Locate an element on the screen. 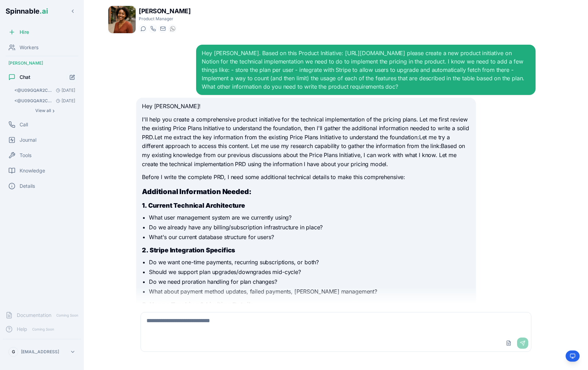 This screenshot has height=370, width=588. span: <@U09GQAR2C0Y> please open a bug on Notion and assign it to Sebastião: I need to get more context... is located at coordinates (34, 101).